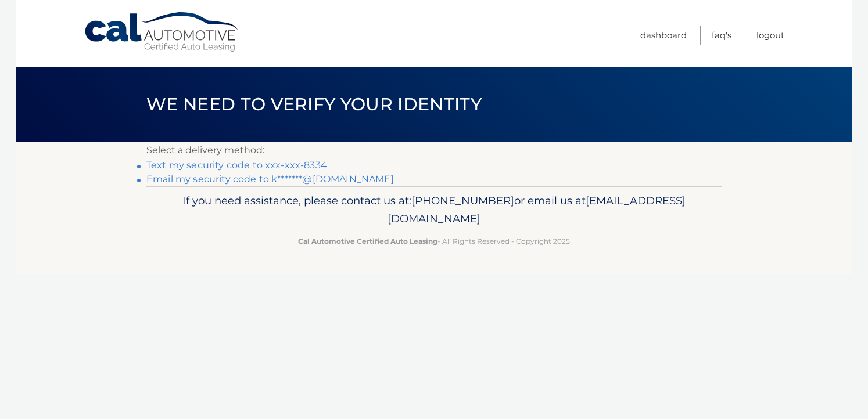 Image resolution: width=868 pixels, height=419 pixels. Describe the element at coordinates (314, 104) in the screenshot. I see `span: We need to verify your identity` at that location.